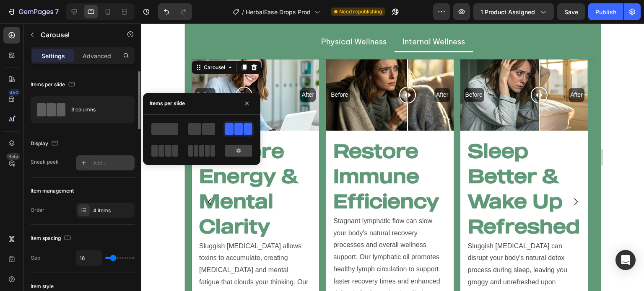 This screenshot has width=644, height=291. I want to click on div: Carousel, so click(29, 44).